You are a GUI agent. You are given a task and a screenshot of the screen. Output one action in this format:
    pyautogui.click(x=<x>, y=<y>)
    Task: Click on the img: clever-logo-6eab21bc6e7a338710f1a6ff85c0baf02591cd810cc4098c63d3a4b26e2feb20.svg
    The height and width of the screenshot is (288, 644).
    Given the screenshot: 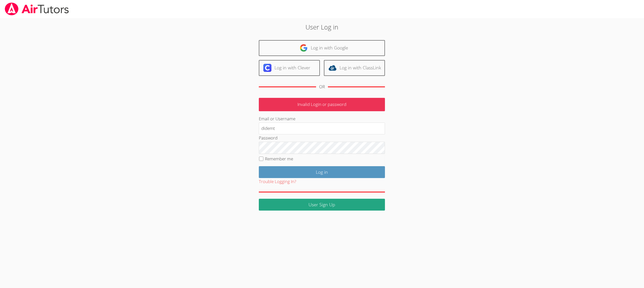 What is the action you would take?
    pyautogui.click(x=268, y=68)
    